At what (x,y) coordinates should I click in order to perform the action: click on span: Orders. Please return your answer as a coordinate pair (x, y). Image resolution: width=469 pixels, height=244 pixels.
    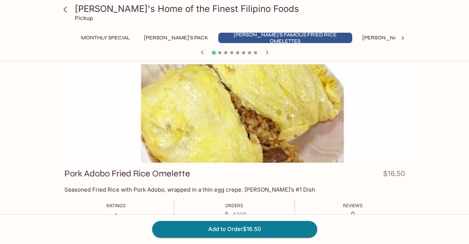
    Looking at the image, I should click on (234, 206).